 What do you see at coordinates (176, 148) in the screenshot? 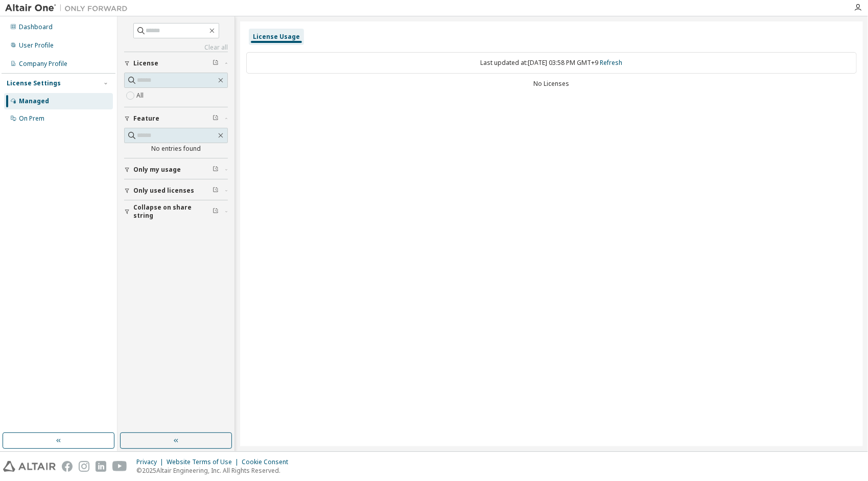
I see `div: No entries found` at bounding box center [176, 148].